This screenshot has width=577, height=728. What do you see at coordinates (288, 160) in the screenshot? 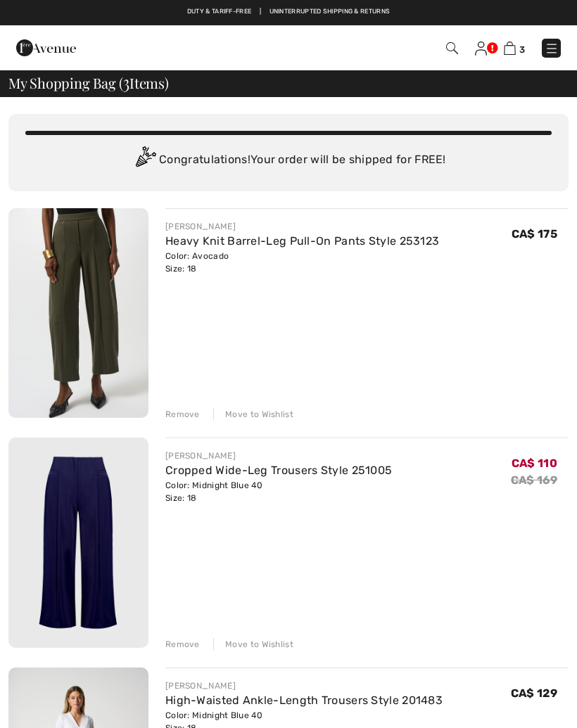
I see `div: Congratulations! Your order will be shipped for FREE!` at bounding box center [288, 160].